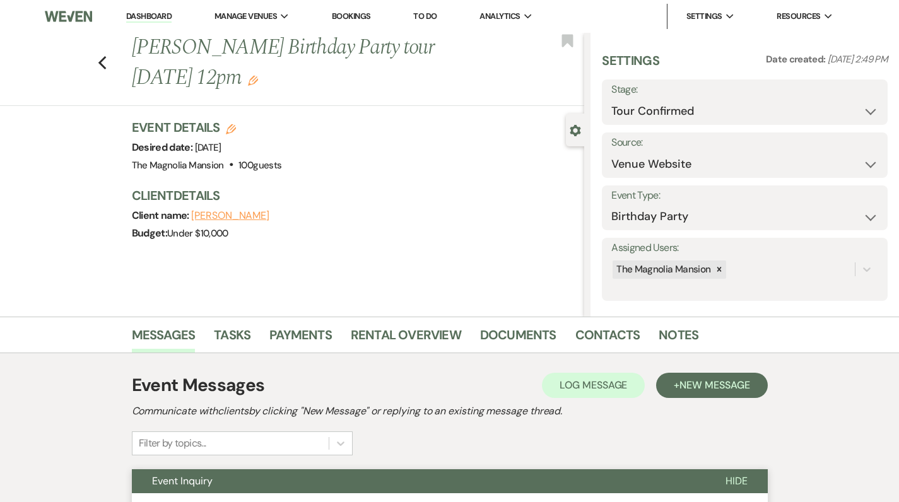 This screenshot has width=899, height=502. Describe the element at coordinates (207, 127) in the screenshot. I see `h3: Event Details` at that location.